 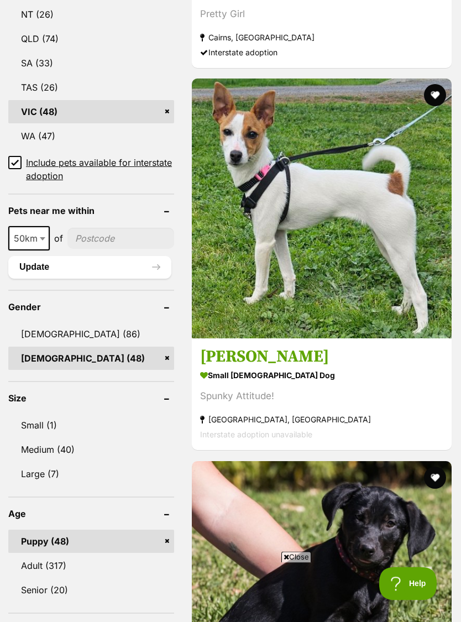 I want to click on a: SA (33), so click(x=91, y=63).